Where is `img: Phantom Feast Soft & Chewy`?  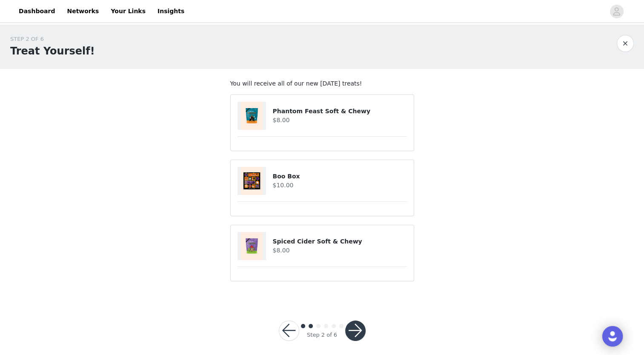 img: Phantom Feast Soft & Chewy is located at coordinates (252, 116).